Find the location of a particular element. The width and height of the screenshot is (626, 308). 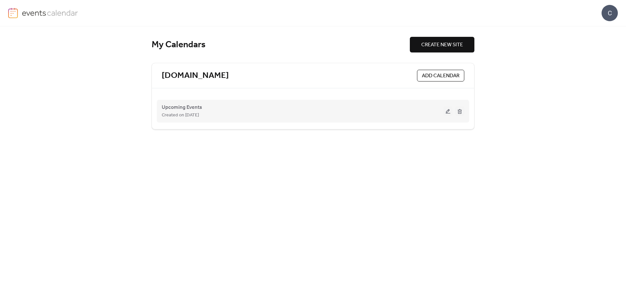

div: My Calendars is located at coordinates (281, 45).